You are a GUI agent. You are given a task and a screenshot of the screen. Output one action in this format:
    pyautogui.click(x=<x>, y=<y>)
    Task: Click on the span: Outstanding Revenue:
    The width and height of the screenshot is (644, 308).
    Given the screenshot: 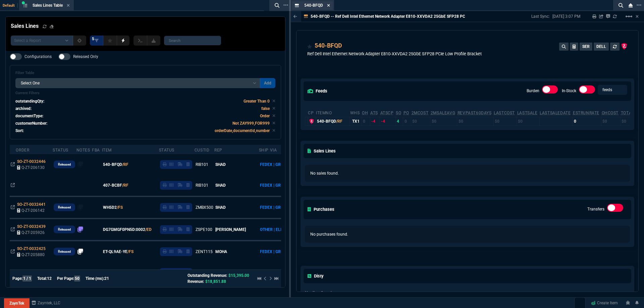 What is the action you would take?
    pyautogui.click(x=207, y=276)
    